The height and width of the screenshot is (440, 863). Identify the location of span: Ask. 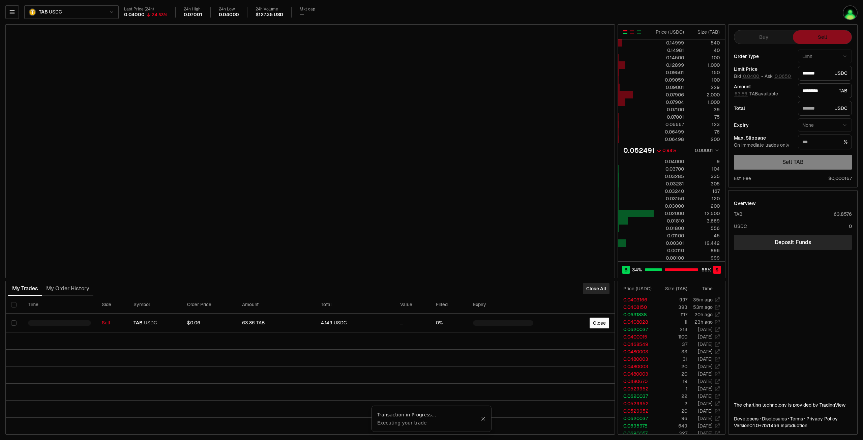
(778, 77).